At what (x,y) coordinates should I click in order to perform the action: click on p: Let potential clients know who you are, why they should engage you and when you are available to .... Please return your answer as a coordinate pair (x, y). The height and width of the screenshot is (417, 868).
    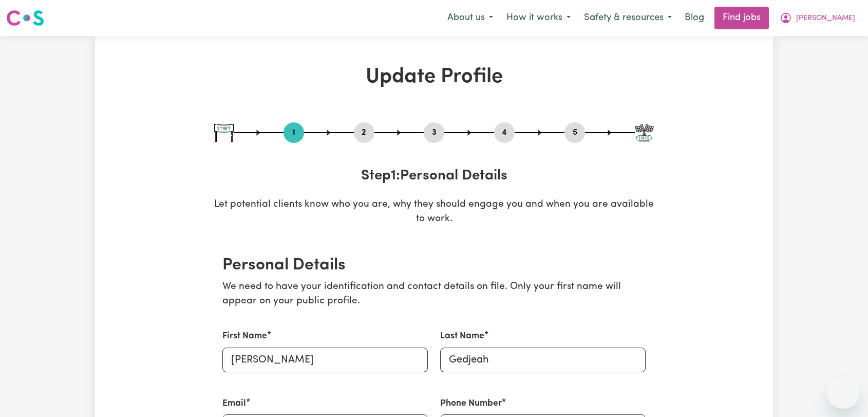
    Looking at the image, I should click on (434, 213).